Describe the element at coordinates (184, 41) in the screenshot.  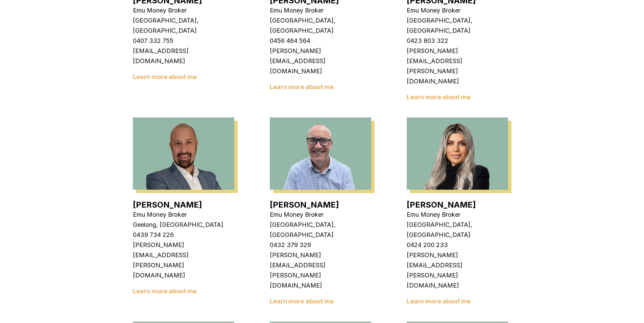
I see `p: 0407 332 755` at that location.